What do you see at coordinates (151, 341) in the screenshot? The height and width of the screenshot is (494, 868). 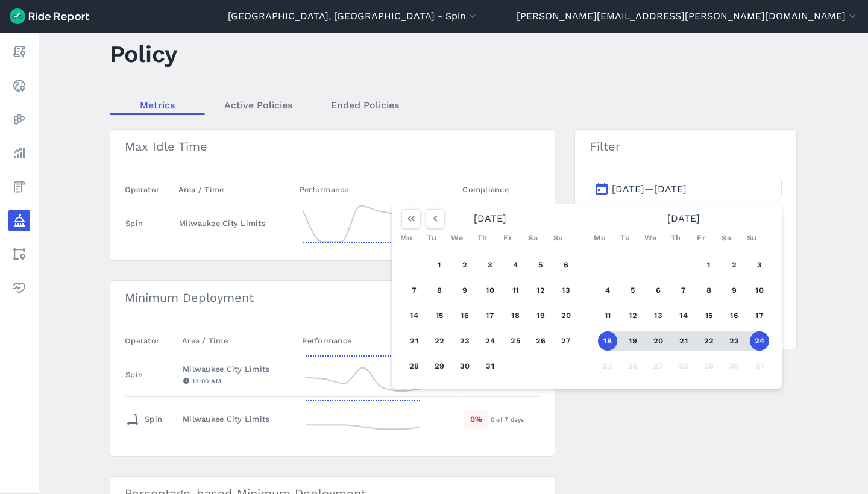 I see `th: Operator` at bounding box center [151, 341].